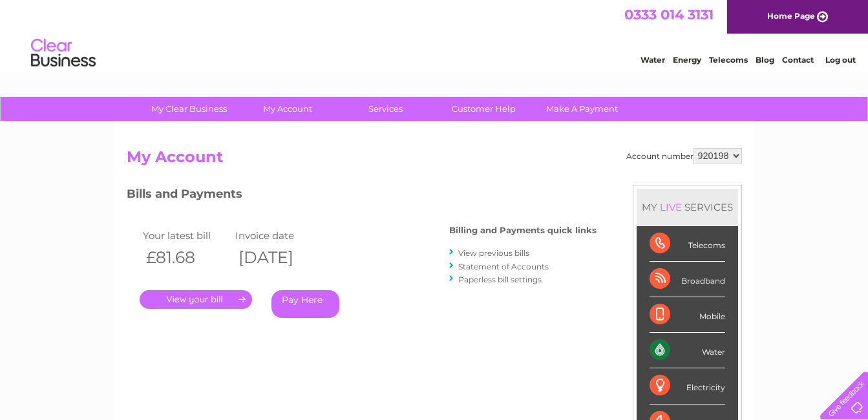  What do you see at coordinates (797, 60) in the screenshot?
I see `a: Contact` at bounding box center [797, 60].